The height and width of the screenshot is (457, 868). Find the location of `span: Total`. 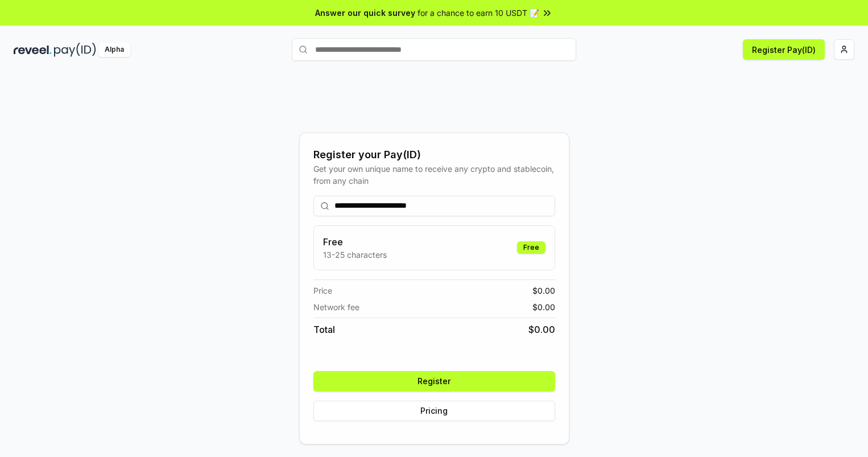

span: Total is located at coordinates (324, 330).